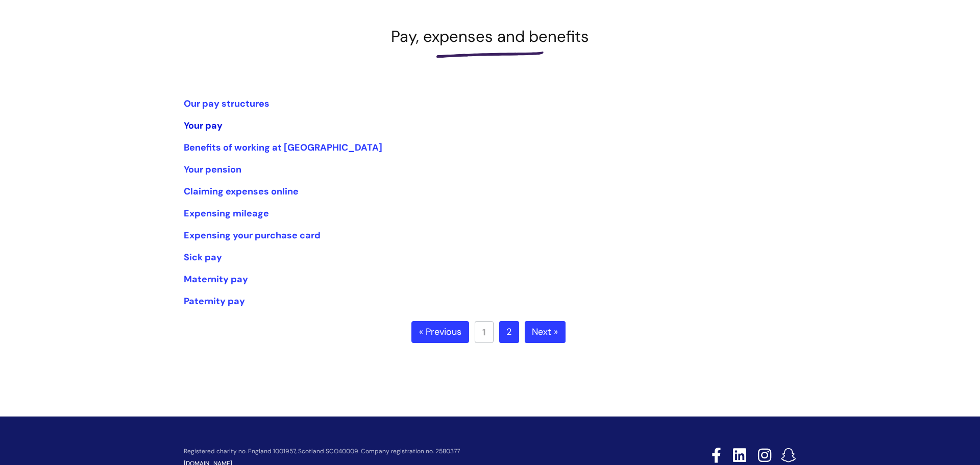 Image resolution: width=980 pixels, height=465 pixels. I want to click on a: 1, so click(484, 332).